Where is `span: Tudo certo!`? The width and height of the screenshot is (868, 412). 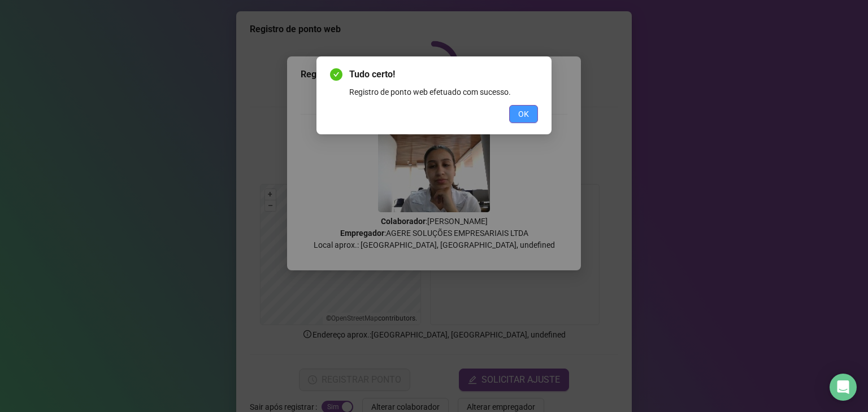
span: Tudo certo! is located at coordinates (443, 74).